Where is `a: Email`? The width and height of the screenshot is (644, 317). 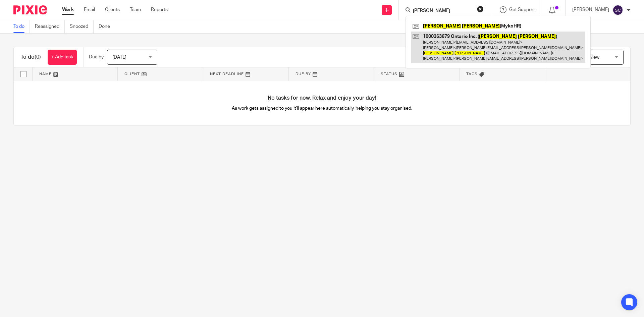
a: Email is located at coordinates (89, 10).